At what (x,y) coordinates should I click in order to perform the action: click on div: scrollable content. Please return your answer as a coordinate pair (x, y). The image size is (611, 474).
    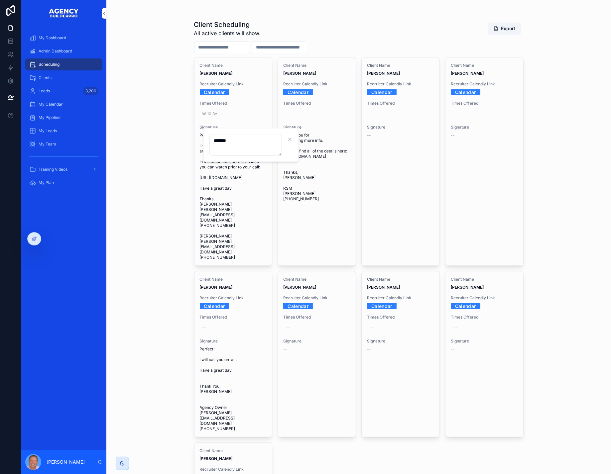
    Looking at the image, I should click on (64, 112).